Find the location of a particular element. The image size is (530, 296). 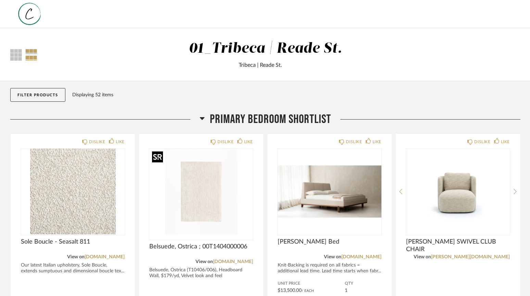

span: $13,500.00 is located at coordinates (290, 290).